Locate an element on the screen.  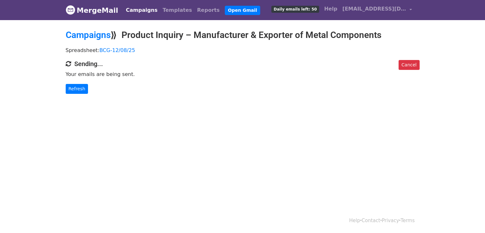
h2: ⟫ Product Inquiry – Manufacturer & Exporter of Metal Components is located at coordinates (243, 35).